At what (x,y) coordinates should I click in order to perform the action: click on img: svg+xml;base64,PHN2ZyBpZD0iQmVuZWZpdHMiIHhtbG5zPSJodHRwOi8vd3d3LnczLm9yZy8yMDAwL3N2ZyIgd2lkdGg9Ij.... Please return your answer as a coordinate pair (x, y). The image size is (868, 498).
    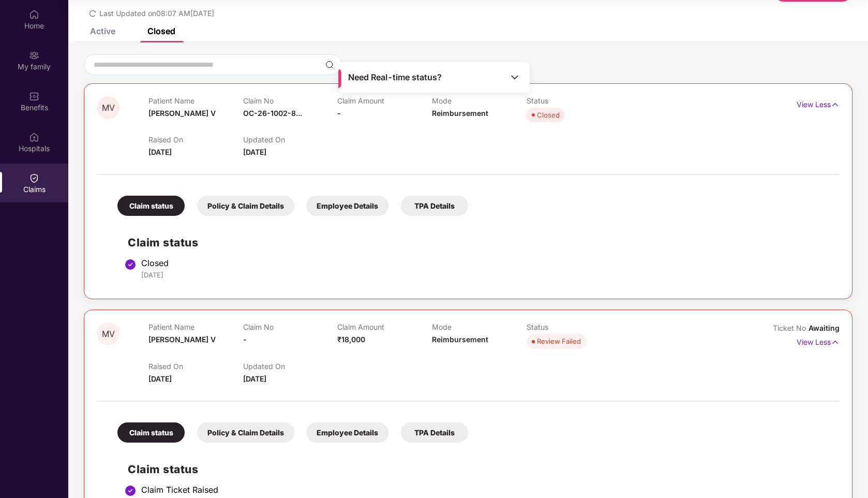
    Looking at the image, I should click on (34, 96).